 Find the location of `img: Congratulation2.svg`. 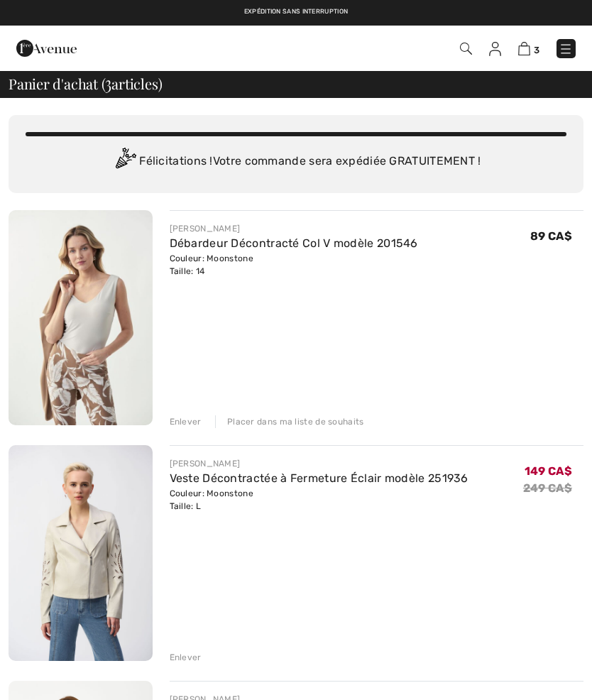

img: Congratulation2.svg is located at coordinates (125, 162).